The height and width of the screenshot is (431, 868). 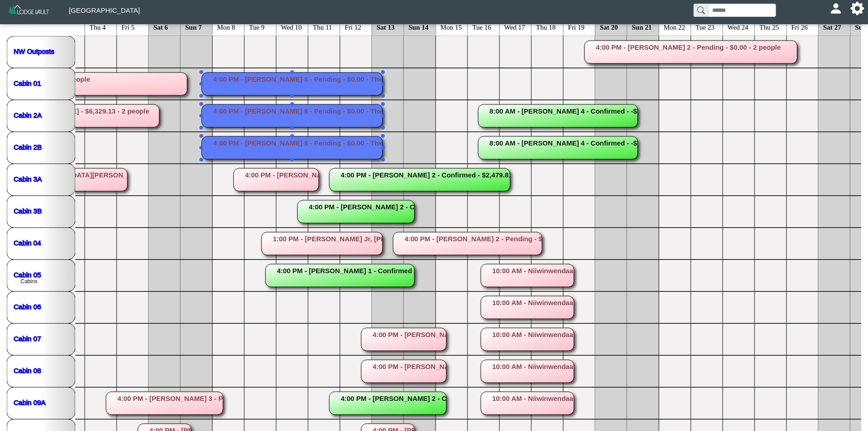 What do you see at coordinates (27, 243) in the screenshot?
I see `a: Cabin 04` at bounding box center [27, 243].